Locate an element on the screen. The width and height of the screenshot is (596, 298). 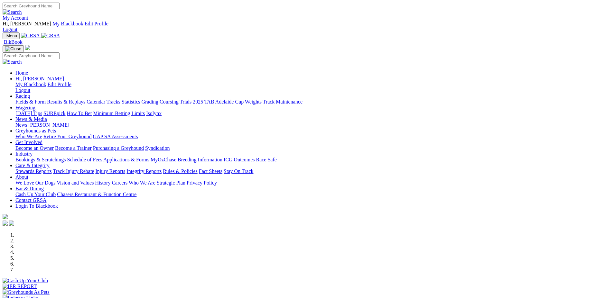
div: Industry is located at coordinates (305, 160).